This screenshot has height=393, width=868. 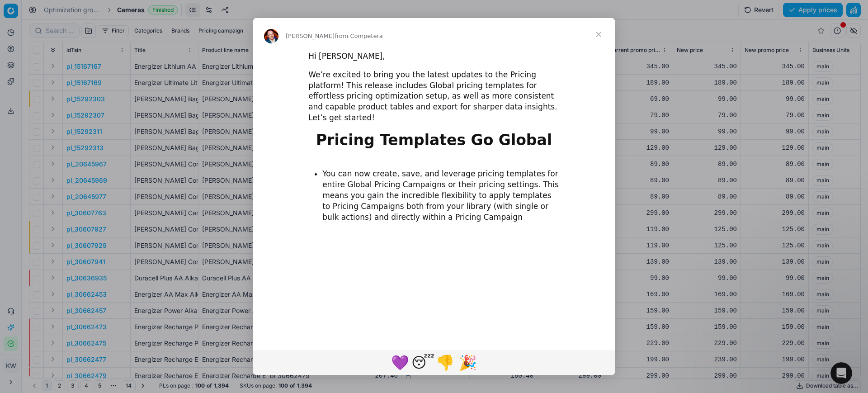 I want to click on span: 1 reaction, so click(x=446, y=362).